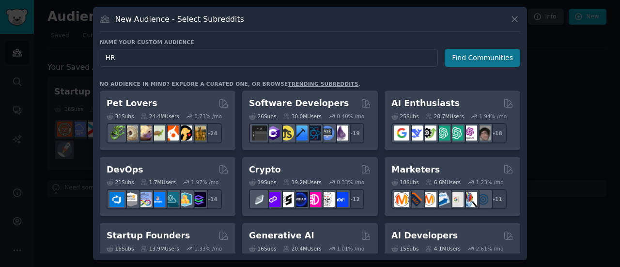  Describe the element at coordinates (144, 199) in the screenshot. I see `img: Docker_DevOps` at that location.